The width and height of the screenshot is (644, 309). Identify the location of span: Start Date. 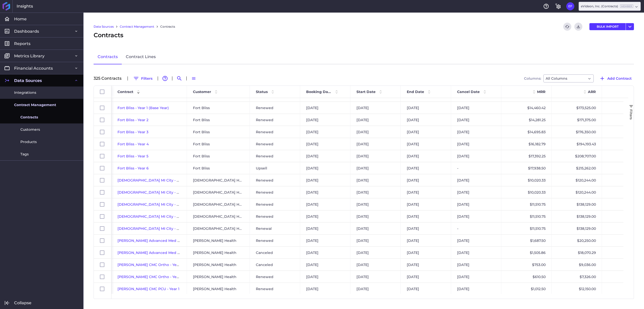
(366, 92).